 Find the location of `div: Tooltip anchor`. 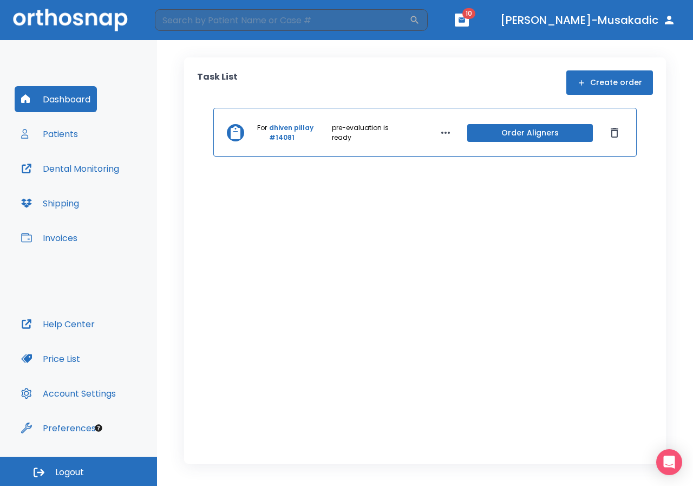

div: Tooltip anchor is located at coordinates (99, 428).